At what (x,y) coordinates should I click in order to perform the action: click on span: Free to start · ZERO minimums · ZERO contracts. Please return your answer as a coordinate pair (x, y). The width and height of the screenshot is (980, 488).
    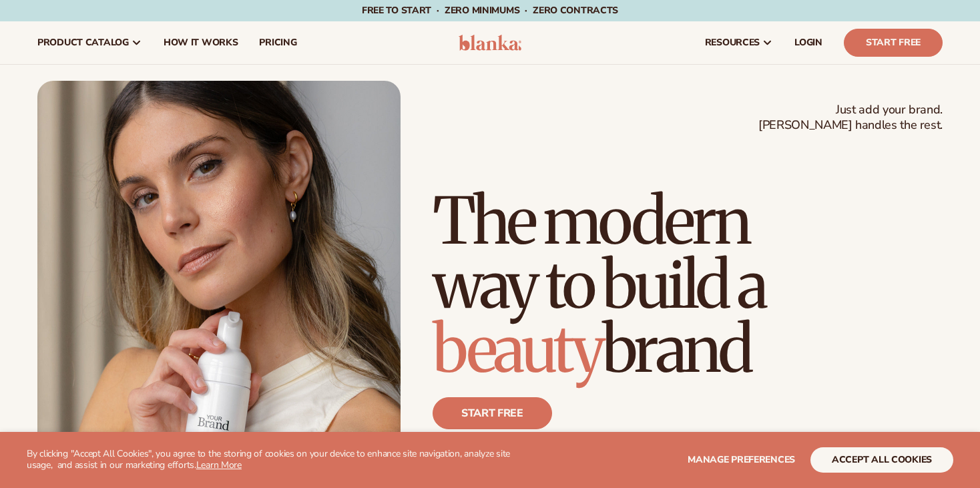
    Looking at the image, I should click on (490, 10).